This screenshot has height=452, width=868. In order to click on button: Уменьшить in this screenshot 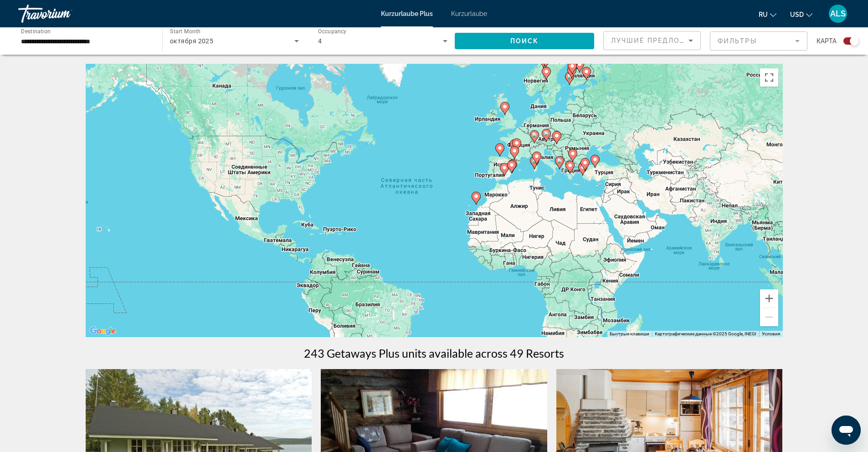, I will do `click(769, 317)`.